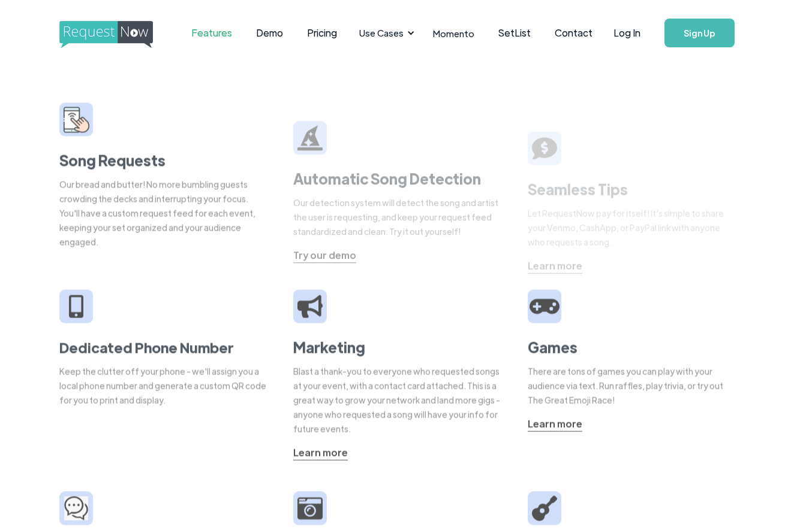  I want to click on strong: Seamless Tips, so click(577, 189).